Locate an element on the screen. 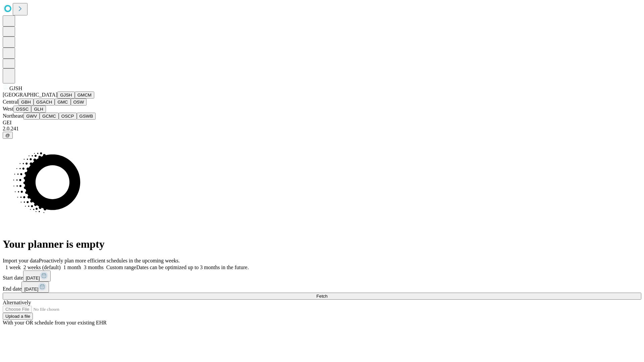  span: Alternatively is located at coordinates (17, 303).